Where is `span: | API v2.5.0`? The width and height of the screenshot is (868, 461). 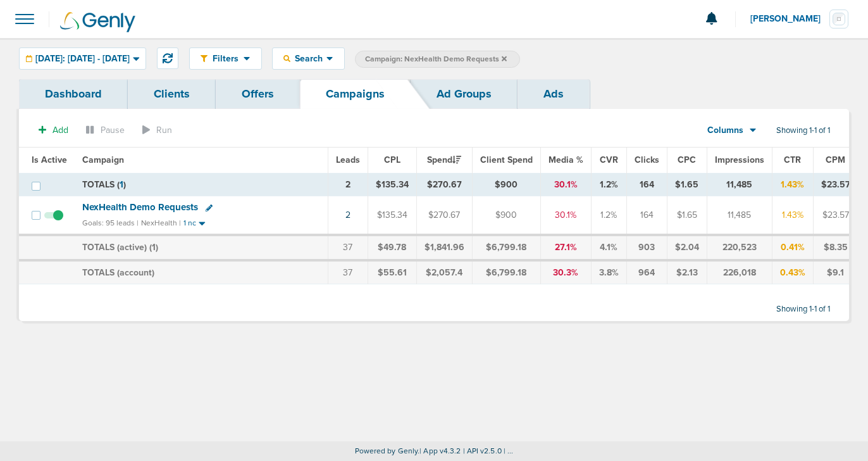 span: | API v2.5.0 is located at coordinates (482, 451).